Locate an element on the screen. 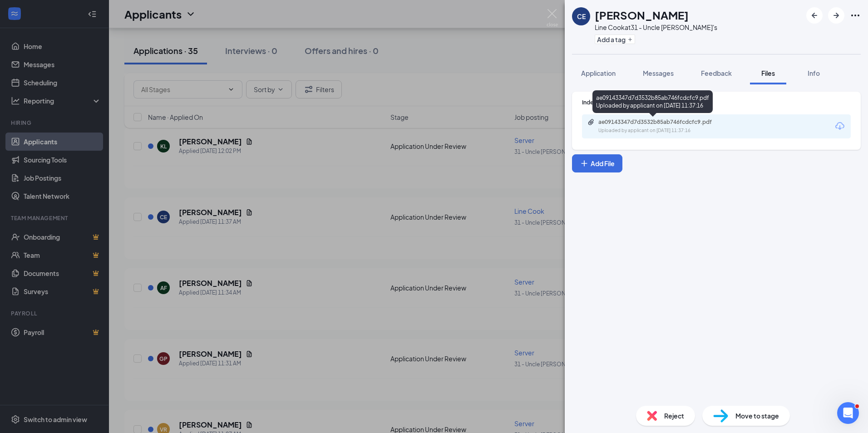 The image size is (868, 433). button: ArrowLeftNew is located at coordinates (814, 16).